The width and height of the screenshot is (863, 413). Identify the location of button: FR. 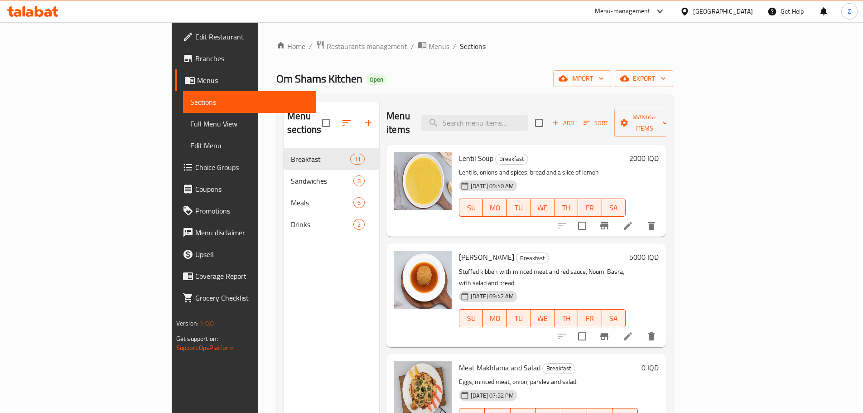
(590, 207).